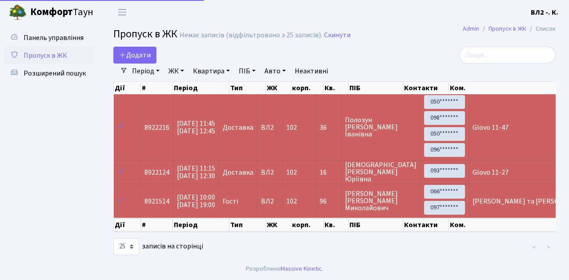 This screenshot has width=569, height=280. Describe the element at coordinates (311, 71) in the screenshot. I see `a: Неактивні` at that location.